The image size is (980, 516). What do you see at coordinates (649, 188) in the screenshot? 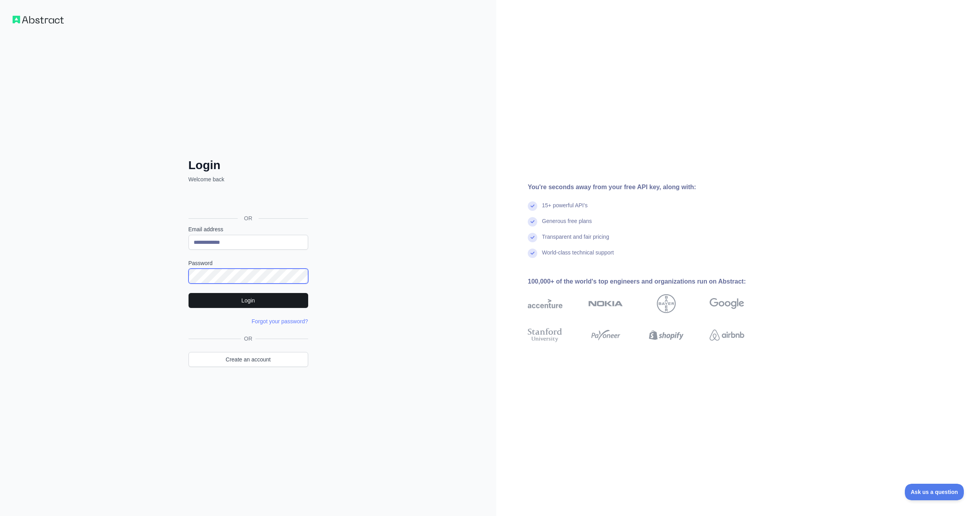
I see `div: You're seconds away from your free API key, along with:` at bounding box center [649, 188].